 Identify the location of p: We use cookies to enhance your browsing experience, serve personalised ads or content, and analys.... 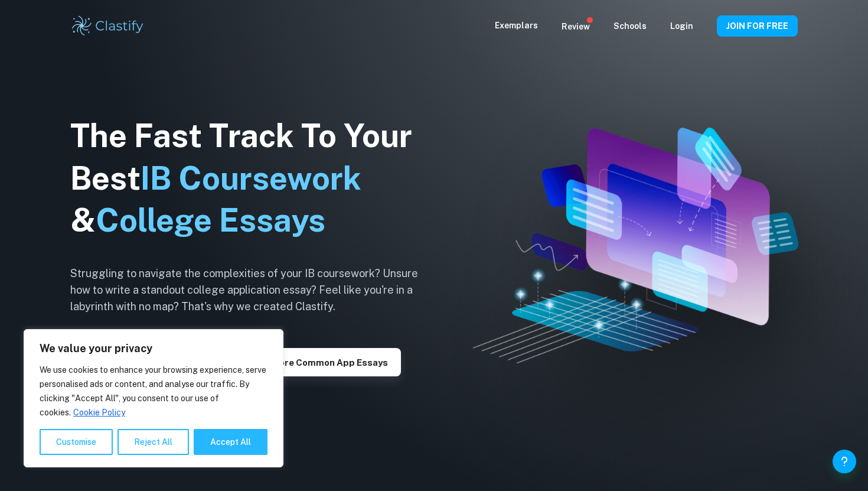
(153, 391).